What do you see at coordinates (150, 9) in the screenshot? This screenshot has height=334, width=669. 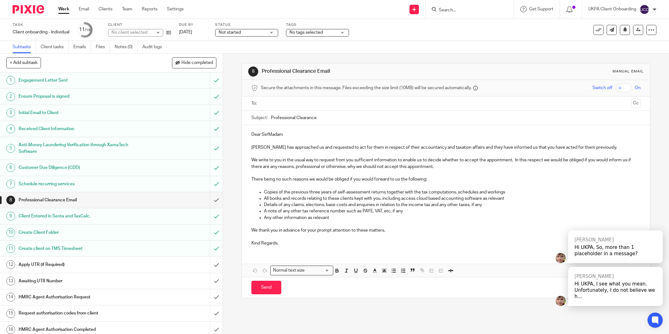 I see `a: Reports` at bounding box center [150, 9].